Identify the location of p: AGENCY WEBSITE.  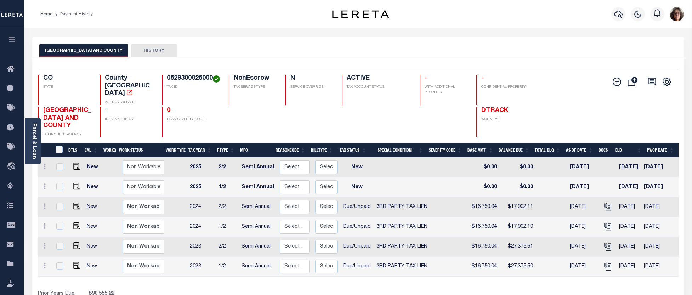
(129, 102).